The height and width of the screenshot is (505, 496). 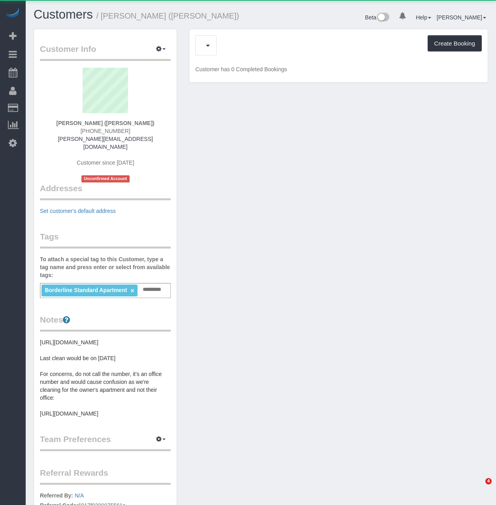 I want to click on a: Beta, so click(x=378, y=17).